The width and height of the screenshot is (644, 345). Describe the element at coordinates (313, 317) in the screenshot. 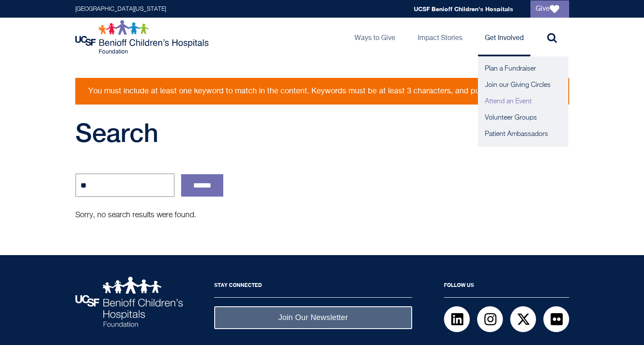

I see `a: Join Our Newsletter` at that location.